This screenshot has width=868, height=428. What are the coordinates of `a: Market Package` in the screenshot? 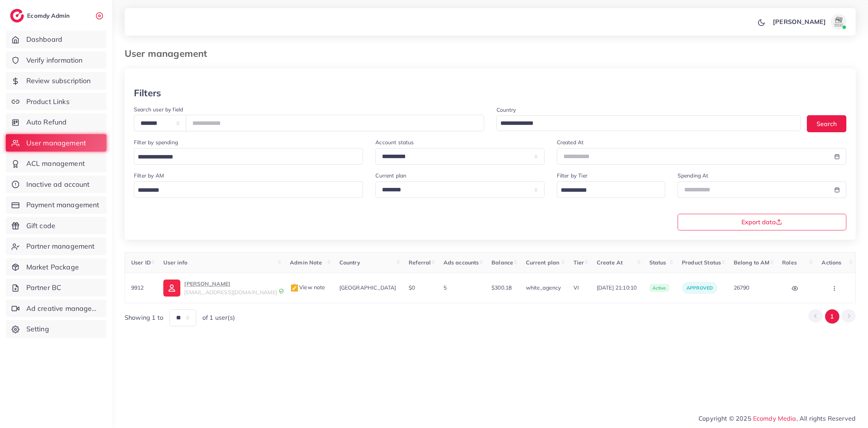 It's located at (56, 267).